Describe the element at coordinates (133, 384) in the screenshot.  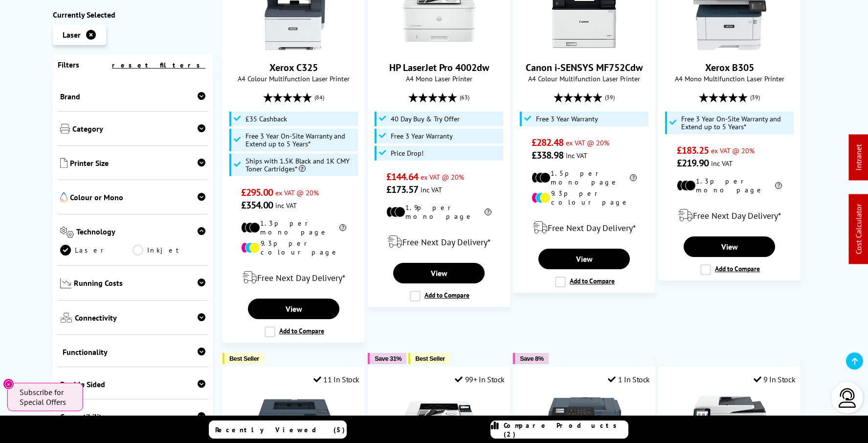
I see `span: Double Sided` at that location.